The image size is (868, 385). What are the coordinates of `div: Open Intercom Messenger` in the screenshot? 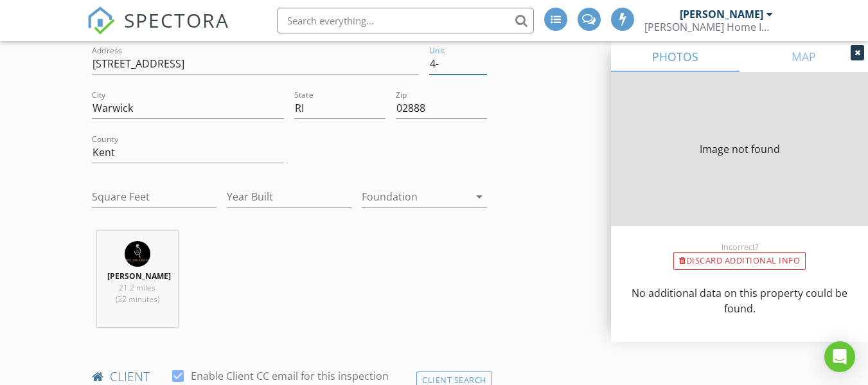 It's located at (840, 357).